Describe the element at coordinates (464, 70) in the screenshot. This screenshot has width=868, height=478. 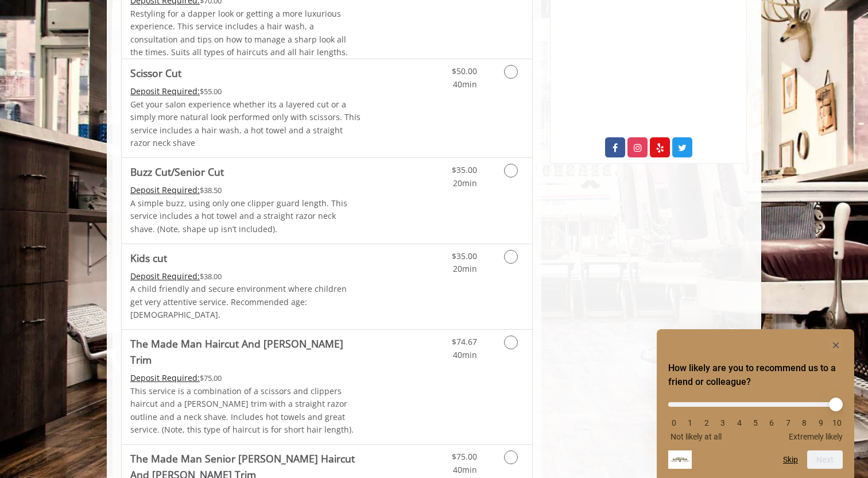
I see `span: $50.00` at that location.